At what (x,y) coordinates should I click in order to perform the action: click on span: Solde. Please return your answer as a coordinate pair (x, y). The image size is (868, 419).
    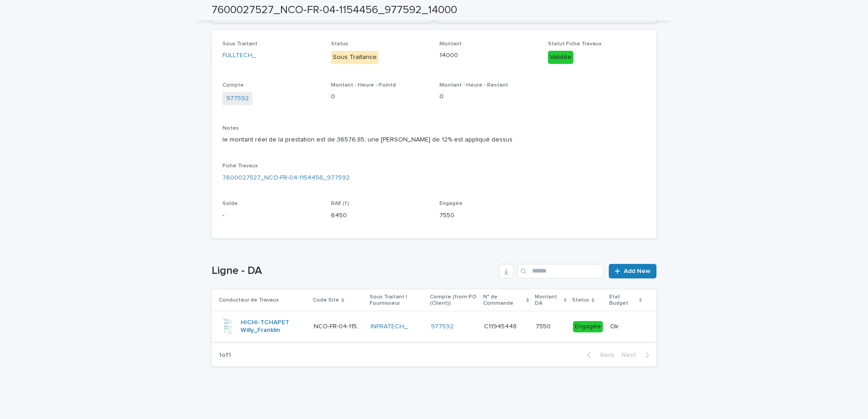
    Looking at the image, I should click on (230, 204).